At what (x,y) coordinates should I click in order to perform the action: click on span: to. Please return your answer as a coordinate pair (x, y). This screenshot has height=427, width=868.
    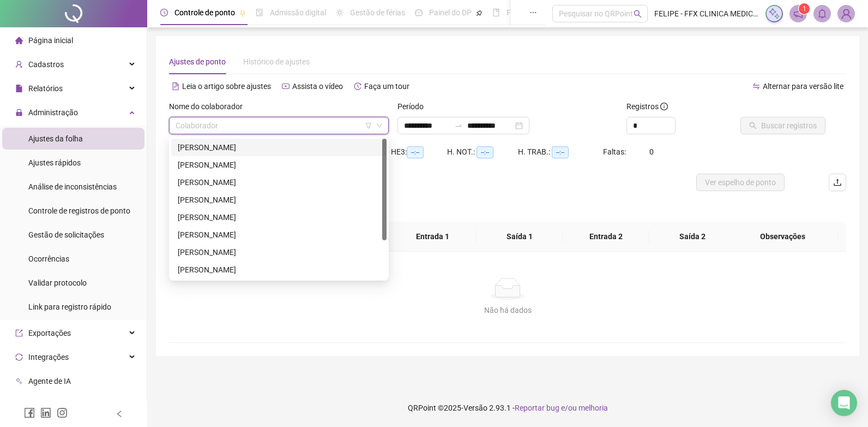
    Looking at the image, I should click on (459, 126).